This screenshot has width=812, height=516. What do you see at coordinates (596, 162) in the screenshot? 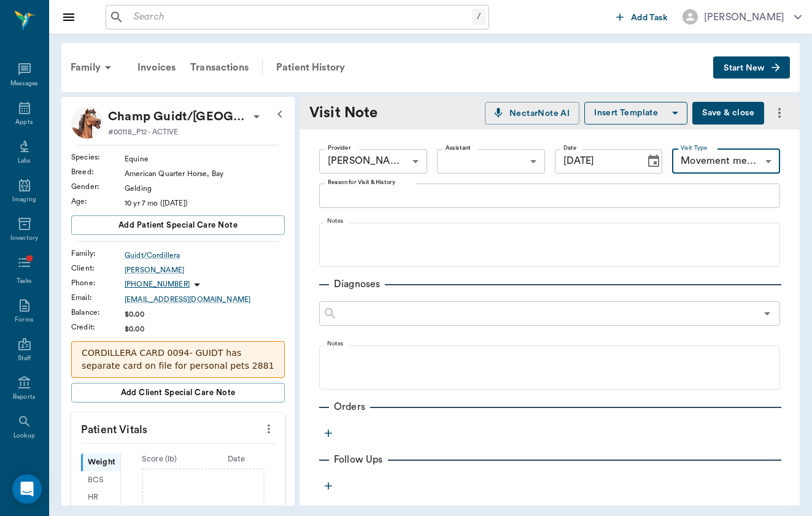
I see `input: MM/DD/YYYY` at bounding box center [596, 162].